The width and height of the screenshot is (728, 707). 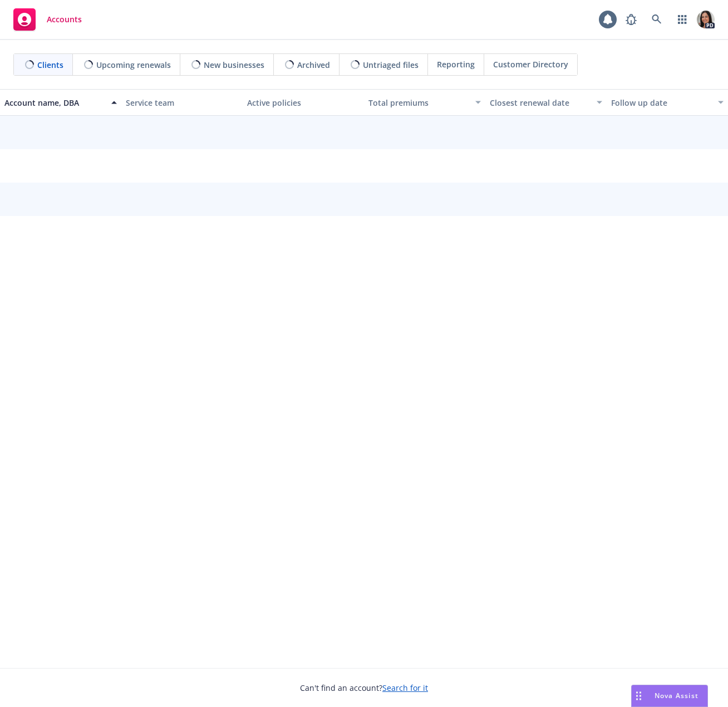 I want to click on span: Archived, so click(x=313, y=64).